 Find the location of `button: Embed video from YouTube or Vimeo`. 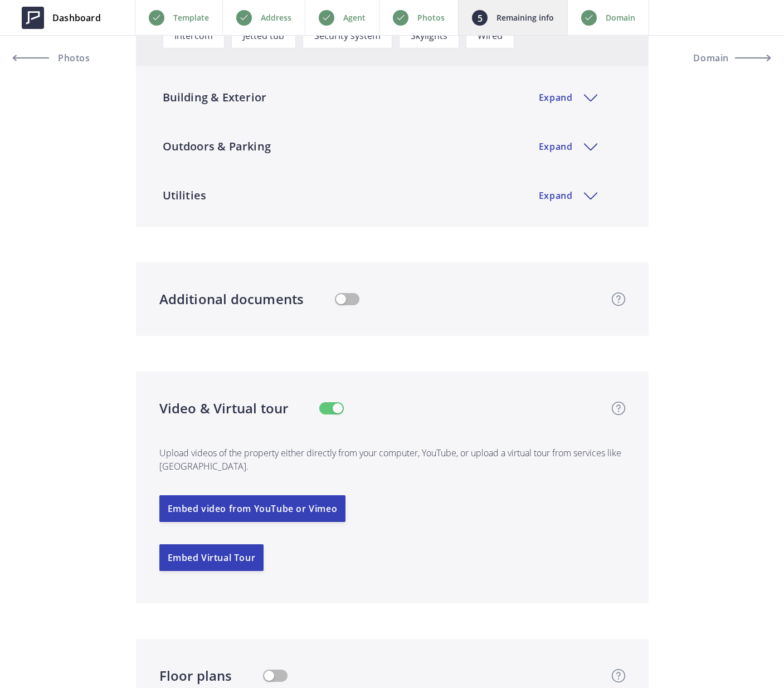

button: Embed video from YouTube or Vimeo is located at coordinates (253, 509).